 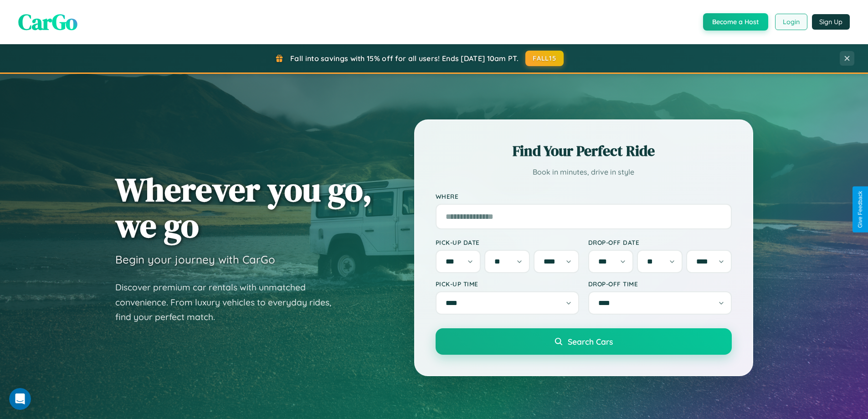 What do you see at coordinates (584, 196) in the screenshot?
I see `label: Where` at bounding box center [584, 196].